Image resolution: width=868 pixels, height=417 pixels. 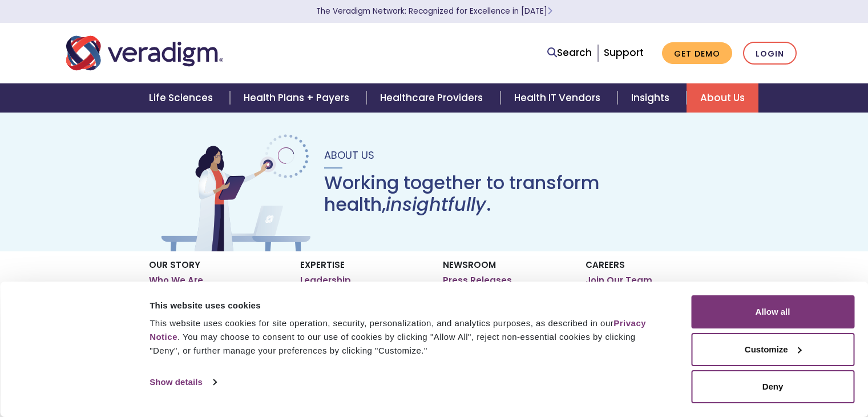 I want to click on div: This website uses cookies for site operation, security, personalization, and analytics purposes, ..., so click(x=408, y=337).